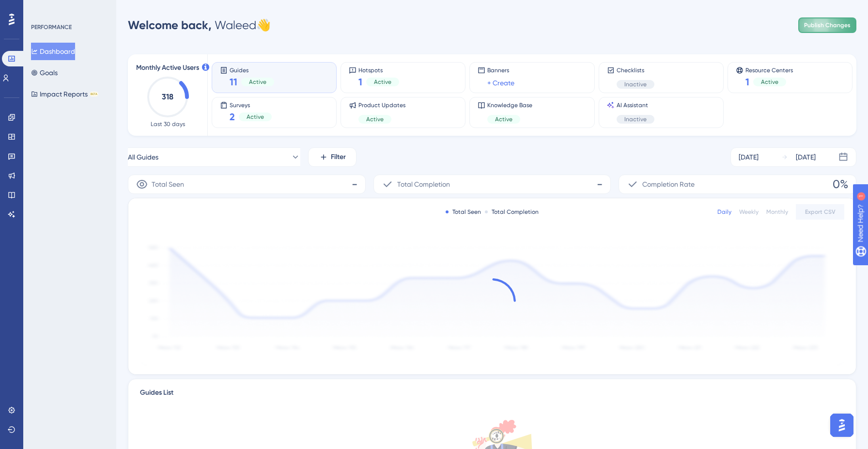  Describe the element at coordinates (828, 26) in the screenshot. I see `span: Publish Changes` at that location.